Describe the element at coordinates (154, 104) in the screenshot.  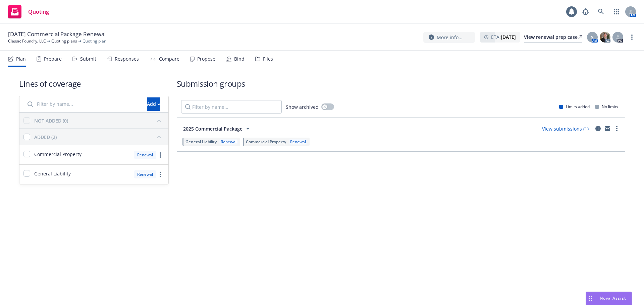
I see `button: Add` at that location.